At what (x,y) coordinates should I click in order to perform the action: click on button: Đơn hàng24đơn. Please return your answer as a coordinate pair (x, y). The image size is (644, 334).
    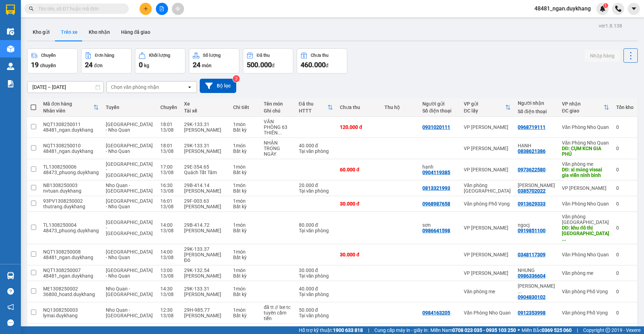
    Looking at the image, I should click on (106, 61).